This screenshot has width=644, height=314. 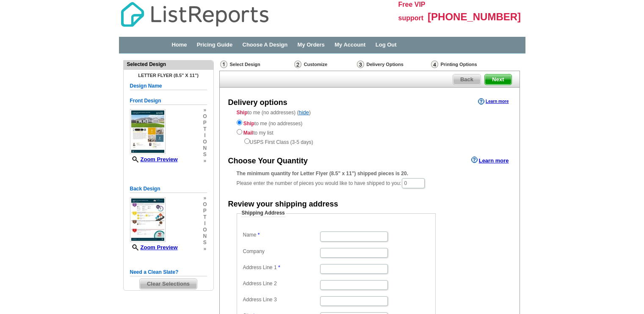 I want to click on legend: Shipping Address, so click(x=264, y=213).